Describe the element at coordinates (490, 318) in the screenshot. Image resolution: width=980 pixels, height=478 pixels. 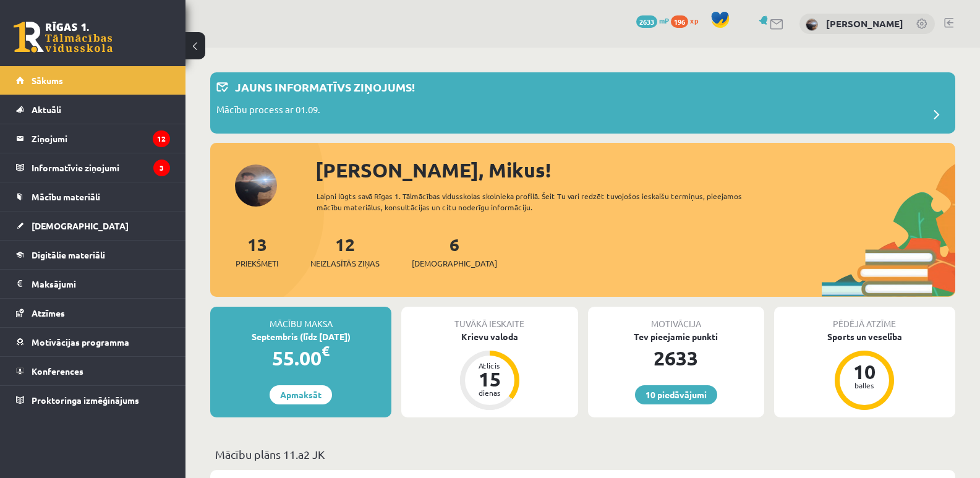
I see `div: Tuvākā ieskaite` at that location.